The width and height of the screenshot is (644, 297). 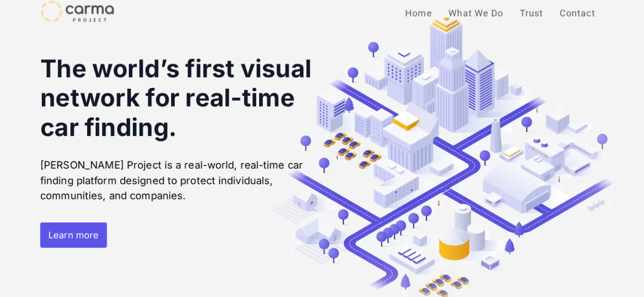 What do you see at coordinates (73, 236) in the screenshot?
I see `a: Learn more` at bounding box center [73, 236].